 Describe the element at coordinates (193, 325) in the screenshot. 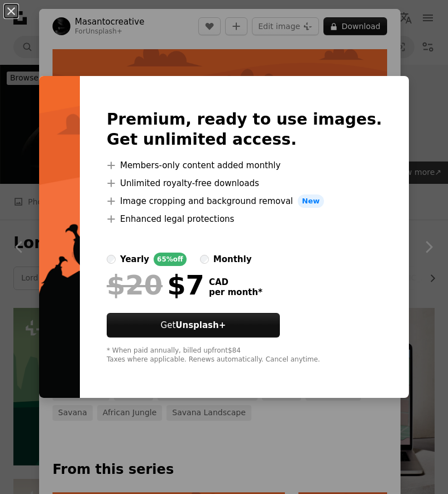

I see `button: GetUnsplash+` at that location.